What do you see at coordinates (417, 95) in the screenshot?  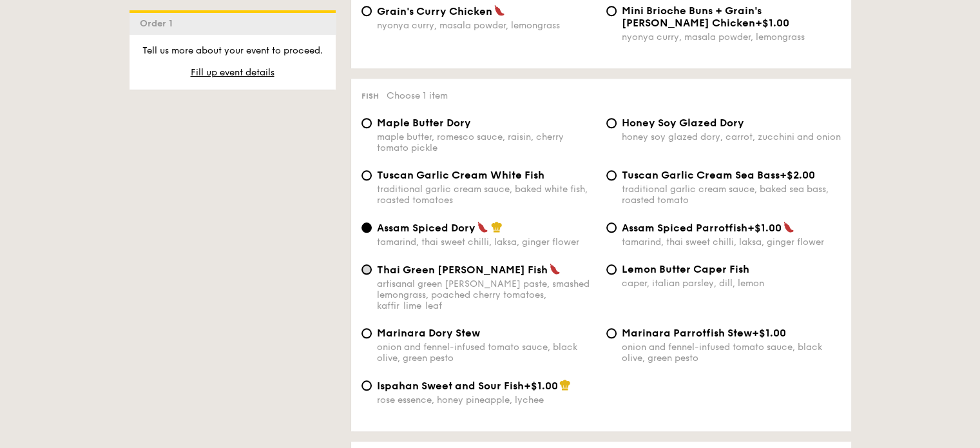 I see `span: Choose 1 item` at bounding box center [417, 95].